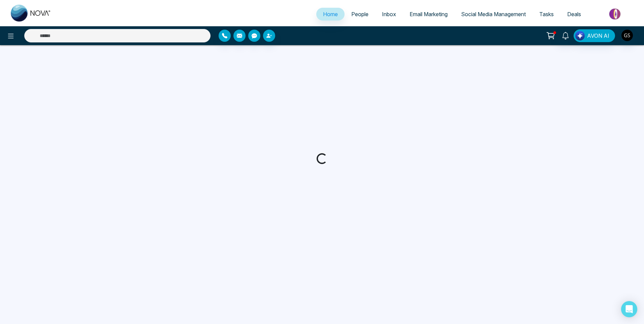 This screenshot has width=644, height=324. I want to click on span: Inbox, so click(389, 14).